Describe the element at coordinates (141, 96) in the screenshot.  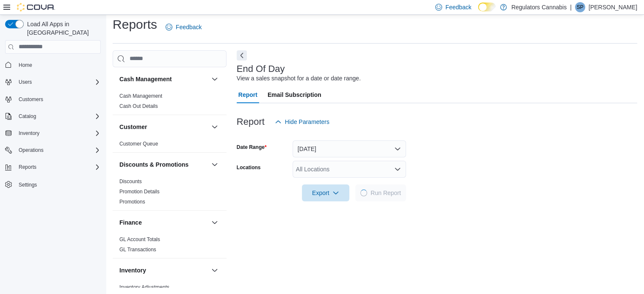
I see `a: Cash Management` at that location.